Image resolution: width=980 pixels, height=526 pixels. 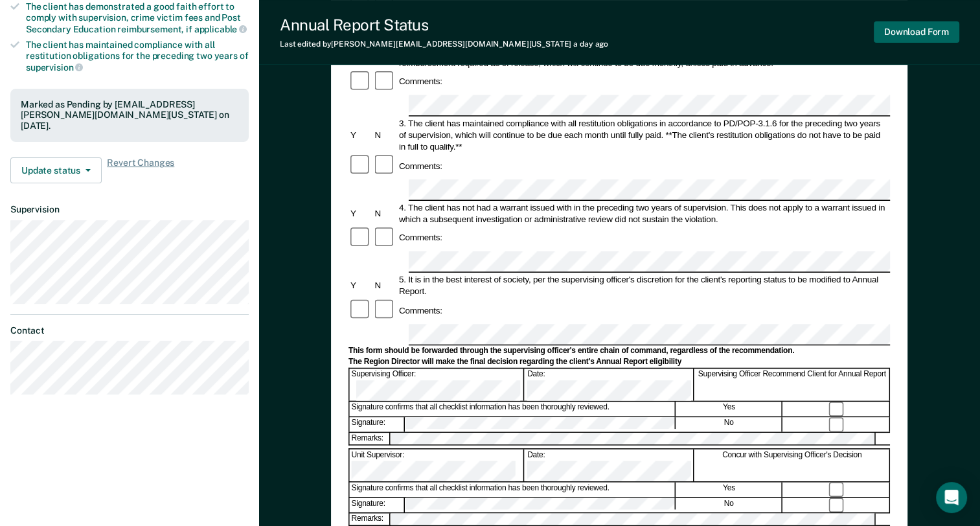 I want to click on div: Supervising Officer:, so click(x=437, y=385).